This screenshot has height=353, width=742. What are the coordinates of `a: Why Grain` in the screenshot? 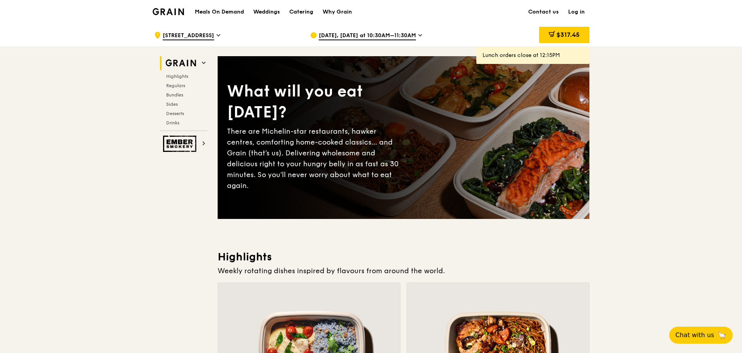 It's located at (337, 12).